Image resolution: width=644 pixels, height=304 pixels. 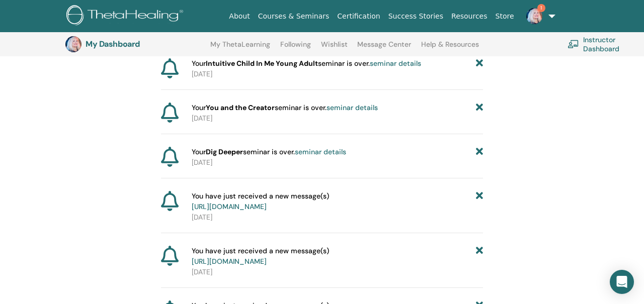 What do you see at coordinates (136, 44) in the screenshot?
I see `h3: My Dashboard` at bounding box center [136, 44].